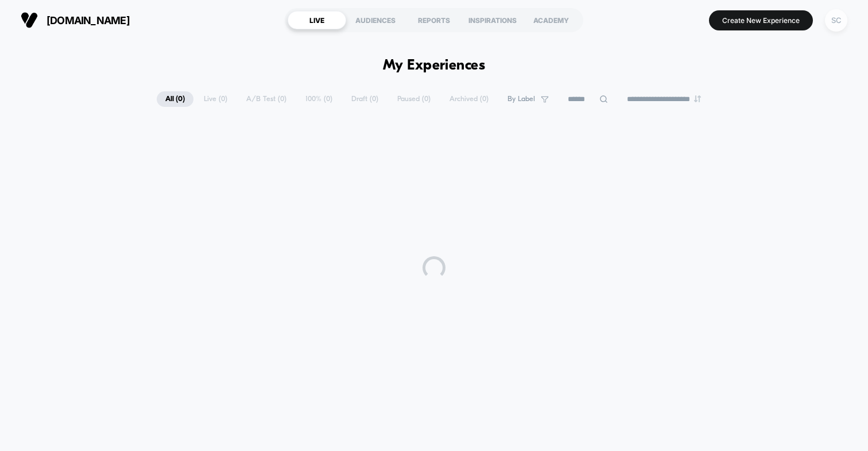 The height and width of the screenshot is (451, 868). Describe the element at coordinates (434, 20) in the screenshot. I see `div: REPORTS` at that location.